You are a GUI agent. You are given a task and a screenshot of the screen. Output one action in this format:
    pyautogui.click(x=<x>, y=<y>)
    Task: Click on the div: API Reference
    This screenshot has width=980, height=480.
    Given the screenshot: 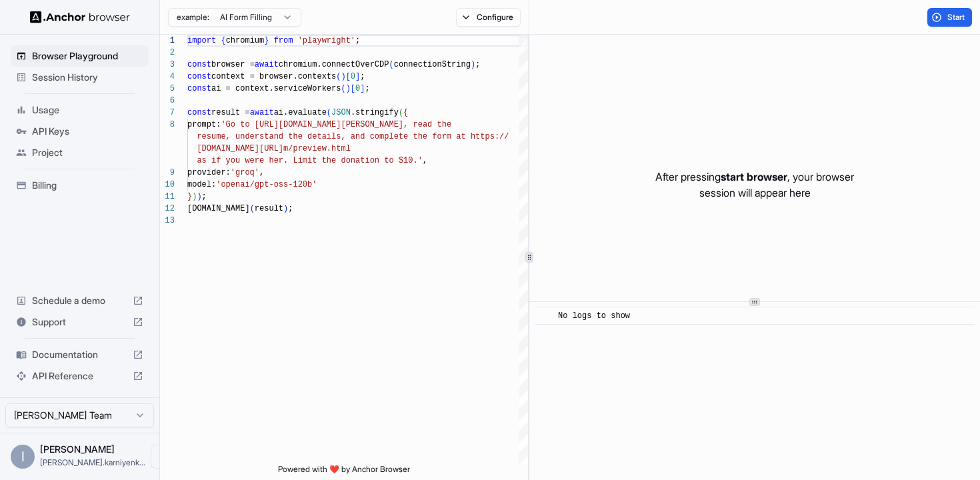 What is the action you would take?
    pyautogui.click(x=79, y=376)
    